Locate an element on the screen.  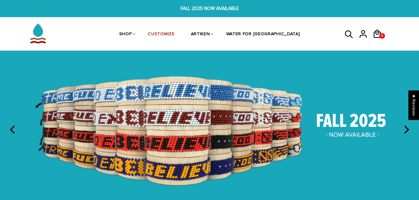
a: 0 is located at coordinates (380, 41).